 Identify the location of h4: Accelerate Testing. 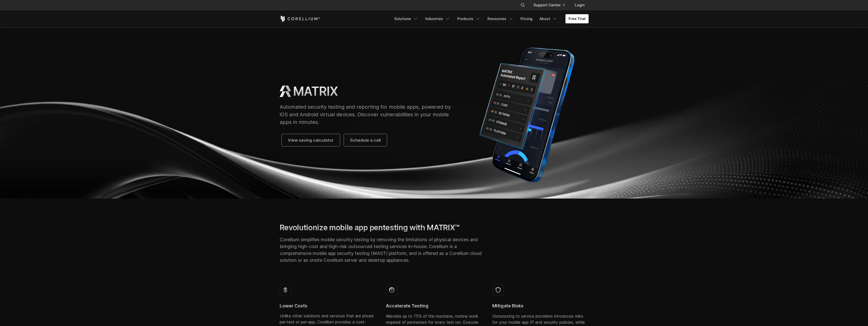
(434, 305).